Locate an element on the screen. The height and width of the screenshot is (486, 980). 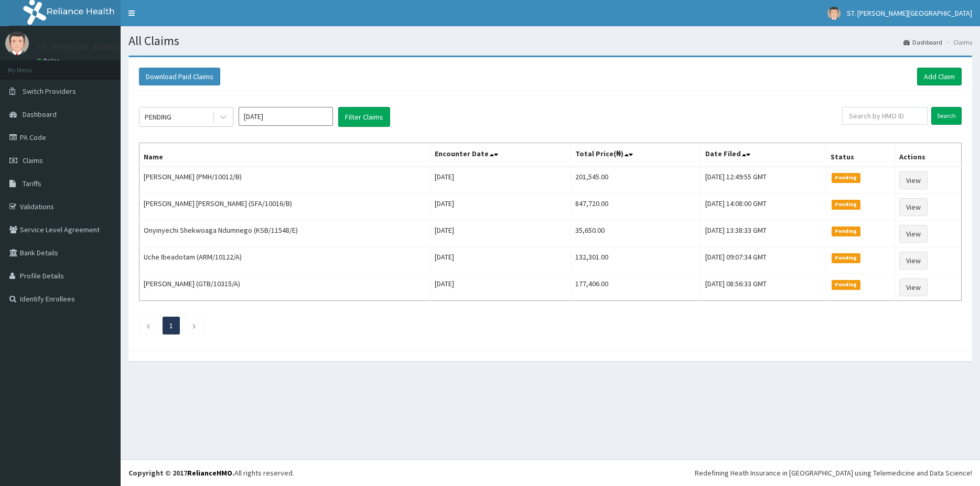
a: Page 1 is your current page is located at coordinates (171, 325).